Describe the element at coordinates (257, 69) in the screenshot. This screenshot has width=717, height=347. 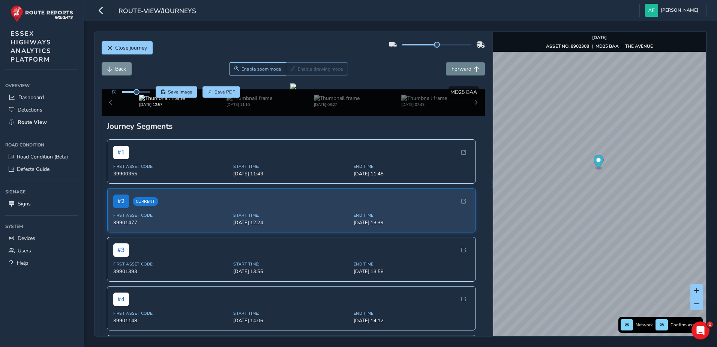
I see `button: Zoom` at that location.